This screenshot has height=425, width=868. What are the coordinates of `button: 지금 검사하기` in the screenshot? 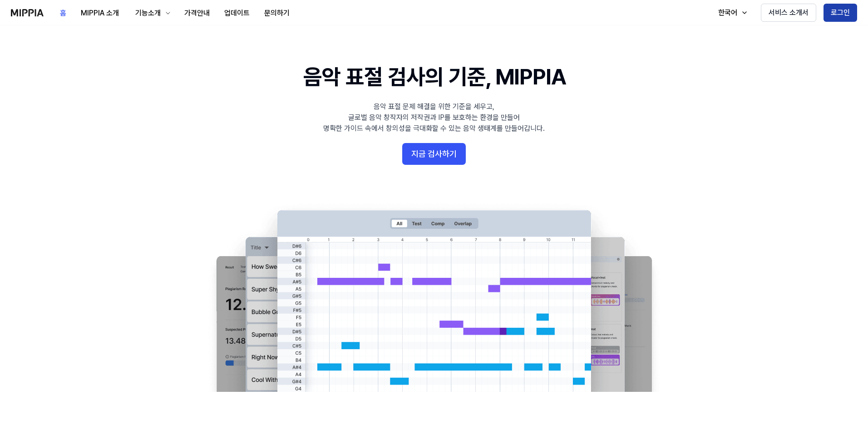 It's located at (434, 154).